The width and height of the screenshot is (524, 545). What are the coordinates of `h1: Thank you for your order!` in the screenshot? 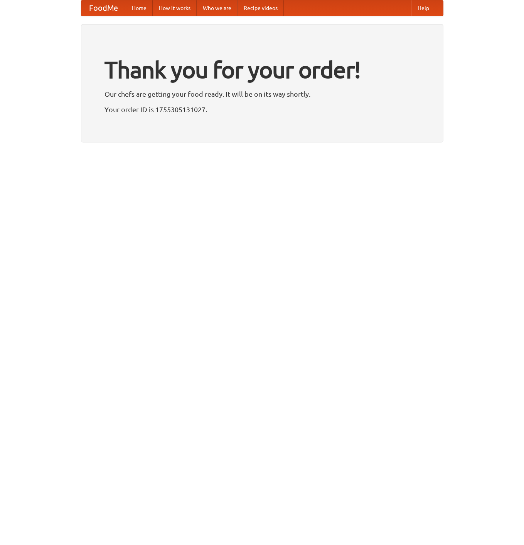 It's located at (262, 70).